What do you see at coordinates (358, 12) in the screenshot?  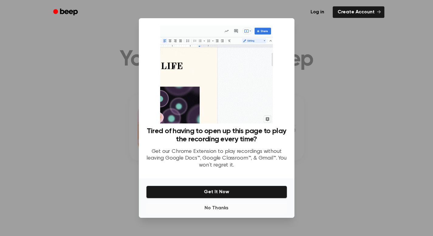 I see `a: Create Account` at bounding box center [358, 12].